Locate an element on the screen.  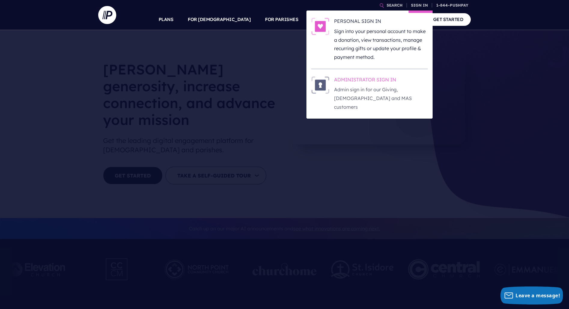
a: ADMINISTRATOR SIGN IN - Illustration ADMINISTRATOR SIGN IN Admin sign in for our Giving, [DEMOGRA... is located at coordinates (369, 94).